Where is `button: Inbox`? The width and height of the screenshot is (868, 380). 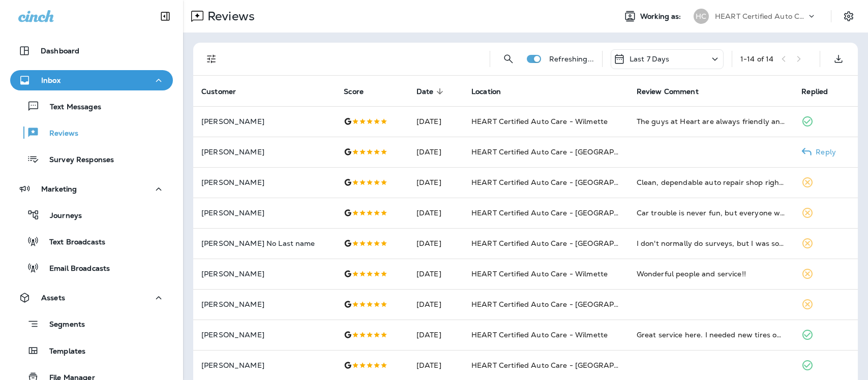
button: Inbox is located at coordinates (91, 81).